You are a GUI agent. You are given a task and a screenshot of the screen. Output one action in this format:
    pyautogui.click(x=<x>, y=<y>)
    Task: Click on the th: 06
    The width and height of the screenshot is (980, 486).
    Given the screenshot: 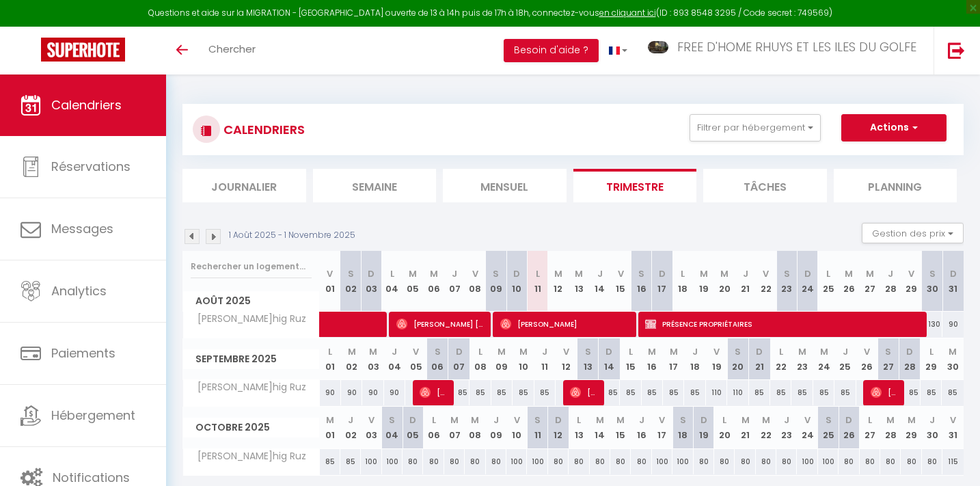 What is the action you would take?
    pyautogui.click(x=433, y=281)
    